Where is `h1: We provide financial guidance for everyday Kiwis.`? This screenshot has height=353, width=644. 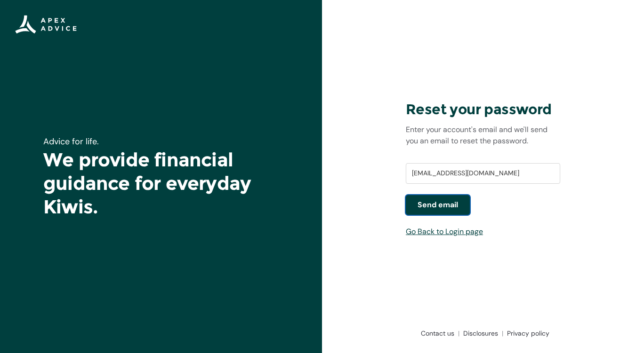
h1: We provide financial guidance for everyday Kiwis. is located at coordinates (161, 184).